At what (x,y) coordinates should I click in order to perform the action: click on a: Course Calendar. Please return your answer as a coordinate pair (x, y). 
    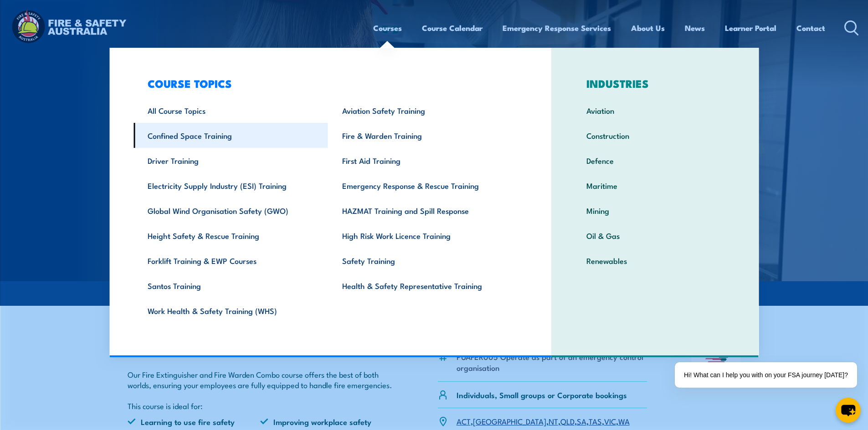
    Looking at the image, I should click on (452, 28).